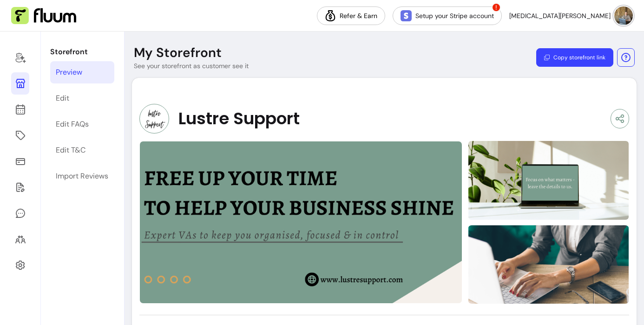 The height and width of the screenshot is (325, 644). What do you see at coordinates (82, 125) in the screenshot?
I see `a: Edit FAQs` at bounding box center [82, 125].